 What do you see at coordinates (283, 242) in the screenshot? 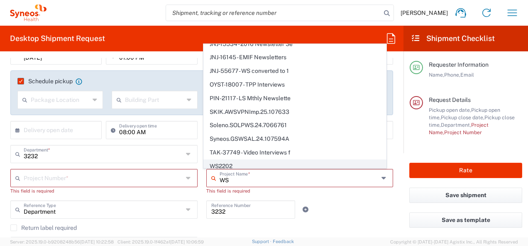
I see `a: Feedback` at bounding box center [283, 242].